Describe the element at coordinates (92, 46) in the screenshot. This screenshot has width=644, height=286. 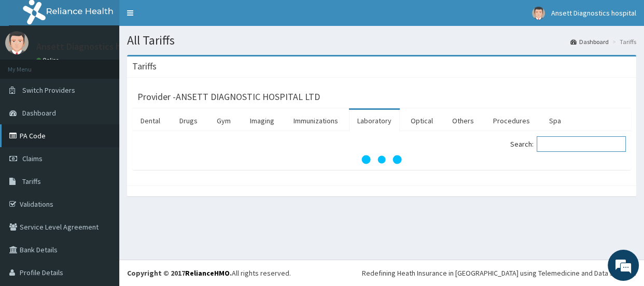
I see `p: Ansett Diagnostics hospital` at that location.